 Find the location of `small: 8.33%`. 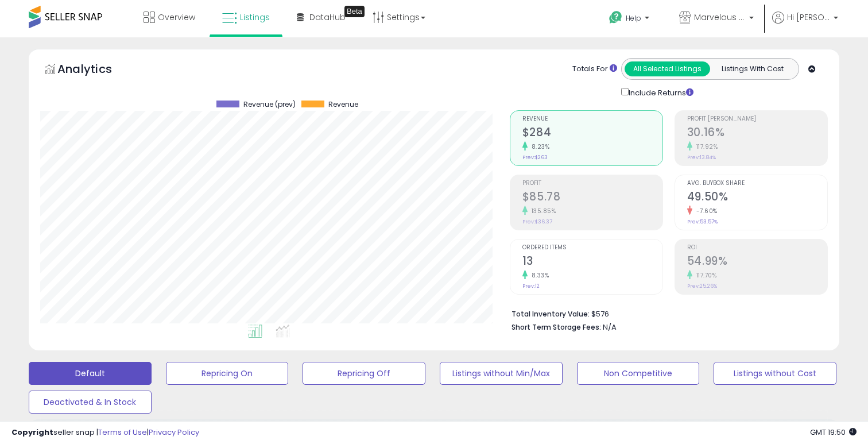

small: 8.33% is located at coordinates (539, 276).